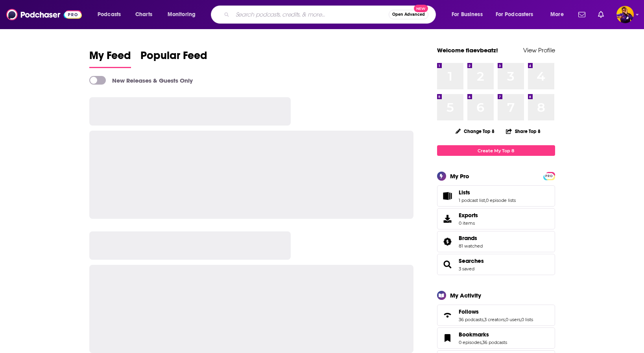 This screenshot has height=353, width=644. What do you see at coordinates (143, 15) in the screenshot?
I see `a: Charts` at bounding box center [143, 15].